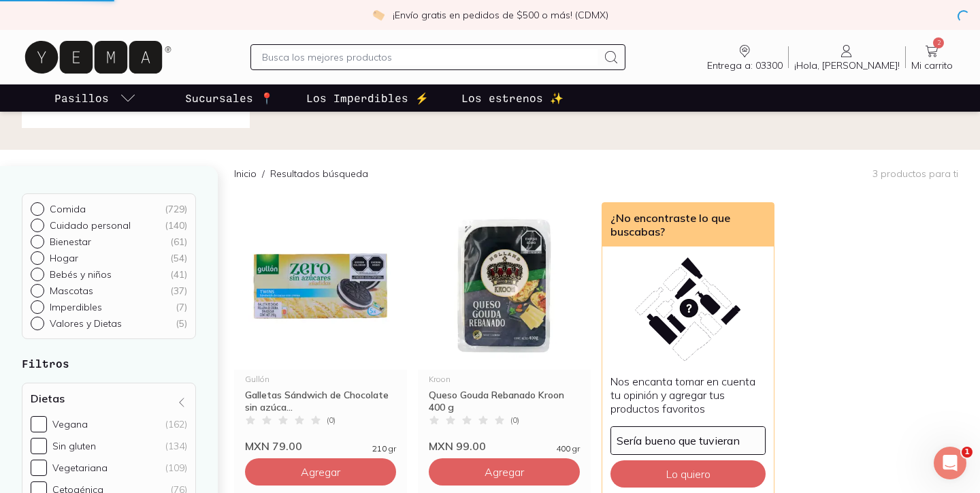 The width and height of the screenshot is (980, 493). Describe the element at coordinates (688, 395) in the screenshot. I see `p: Nos encanta tomar en cuenta tu opinión y agregar tus productos favoritos` at that location.